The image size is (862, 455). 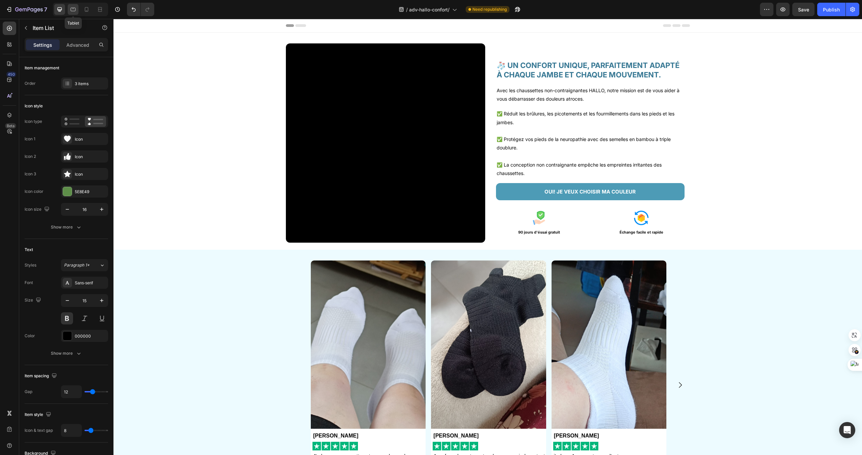 I want to click on div: 450, so click(x=11, y=74).